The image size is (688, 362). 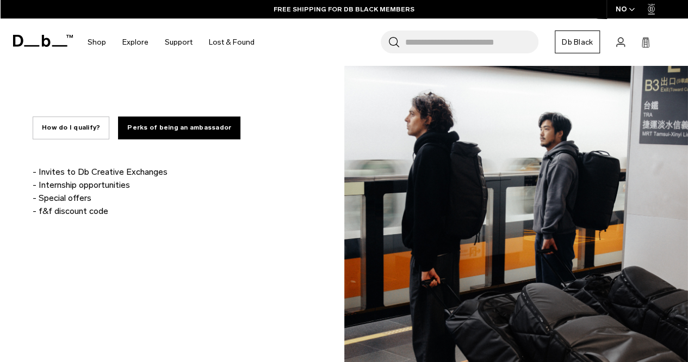 I want to click on button: How do I qualify?, so click(x=71, y=128).